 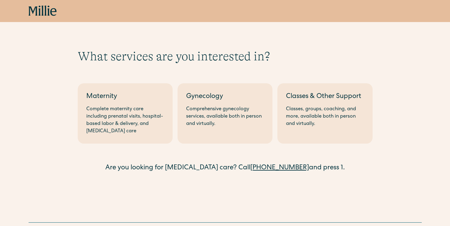 What do you see at coordinates (324, 97) in the screenshot?
I see `div: Classes & Other Support` at bounding box center [324, 97].